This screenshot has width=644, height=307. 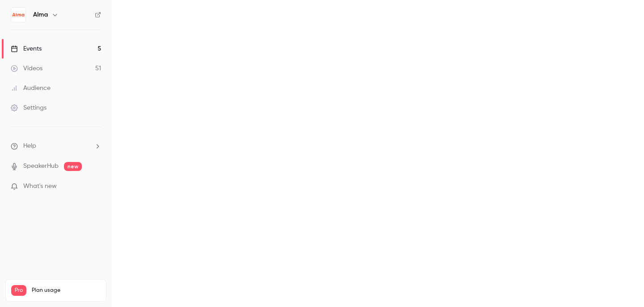 What do you see at coordinates (40, 15) in the screenshot?
I see `h6: Alma` at bounding box center [40, 15].